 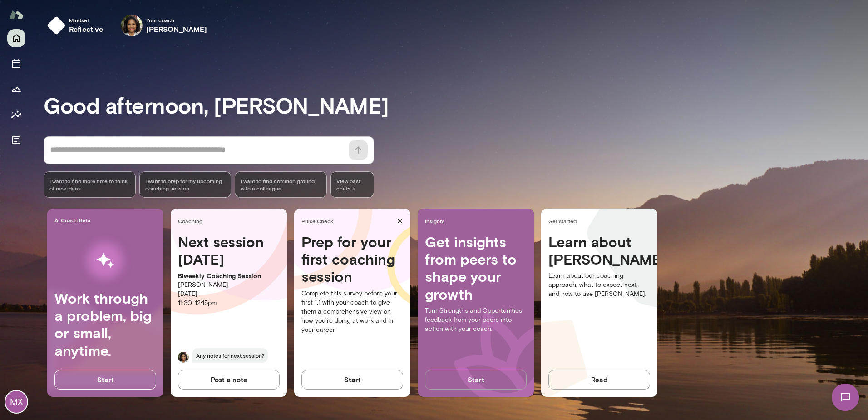 What do you see at coordinates (106, 324) in the screenshot?
I see `h4: Work through a problem, big or small, anytime.` at bounding box center [106, 324].